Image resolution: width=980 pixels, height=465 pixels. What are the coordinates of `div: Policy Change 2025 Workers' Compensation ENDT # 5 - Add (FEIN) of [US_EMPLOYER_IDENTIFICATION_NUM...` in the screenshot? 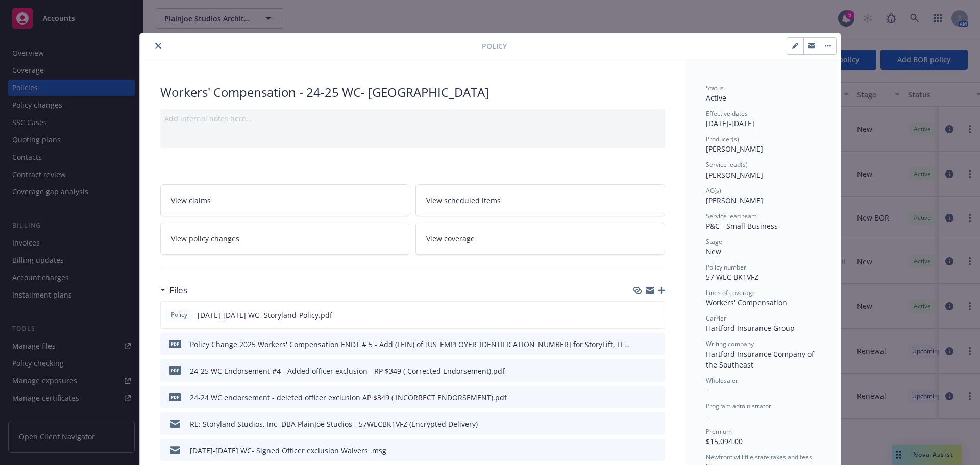 It's located at (411, 343).